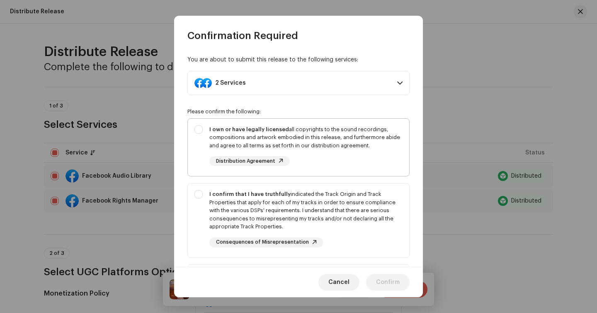  What do you see at coordinates (299, 147) in the screenshot?
I see `p-togglebutton: I own or have legally licensedall copyrights to the sound recordings, compositions and artwork em...` at bounding box center [299, 147].